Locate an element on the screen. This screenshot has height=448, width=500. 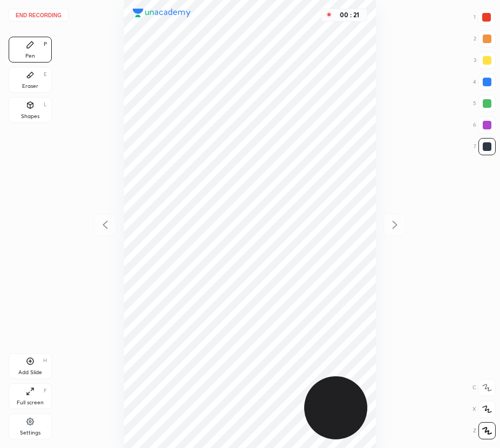
div: 4 is located at coordinates (484, 82).